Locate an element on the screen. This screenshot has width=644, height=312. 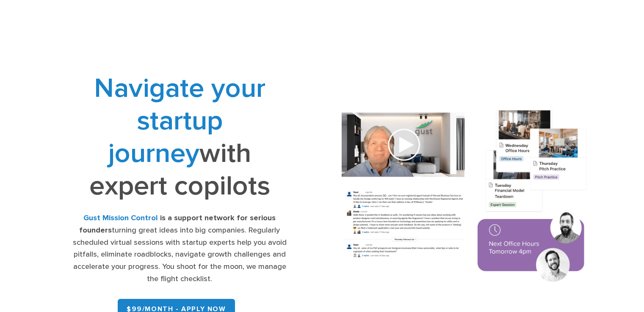
strong: Gust Mission Control is located at coordinates (121, 218).